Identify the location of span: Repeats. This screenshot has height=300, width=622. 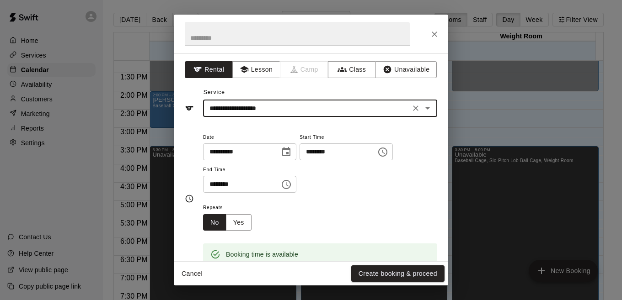
(231, 208).